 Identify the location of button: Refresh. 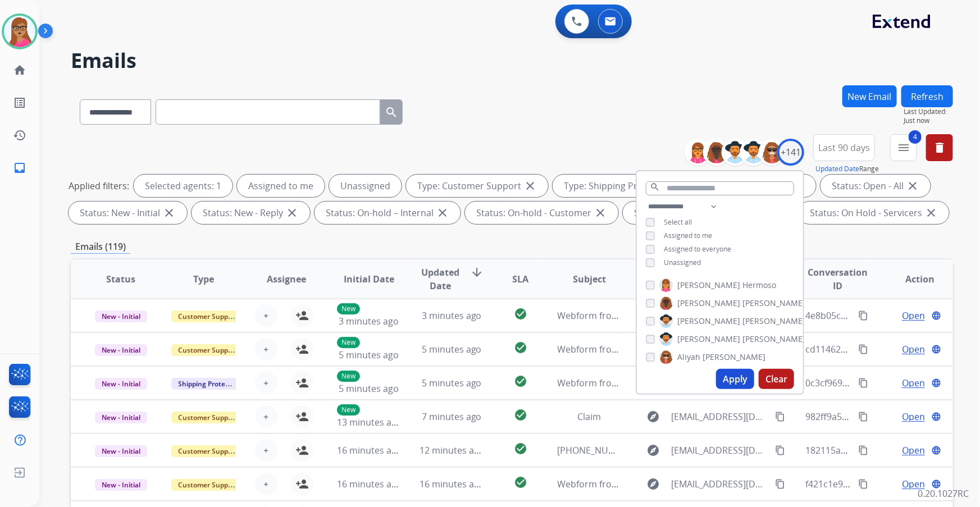
(927, 96).